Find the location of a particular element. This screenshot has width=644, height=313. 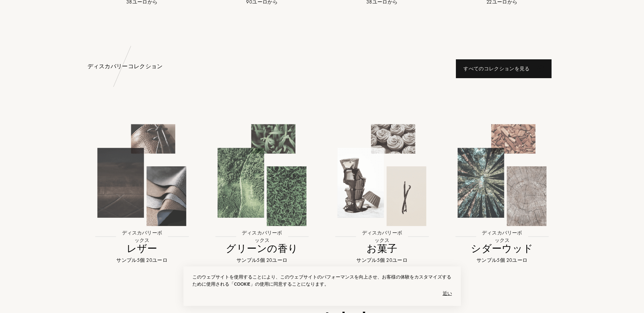

img: お菓子 is located at coordinates (382, 175).